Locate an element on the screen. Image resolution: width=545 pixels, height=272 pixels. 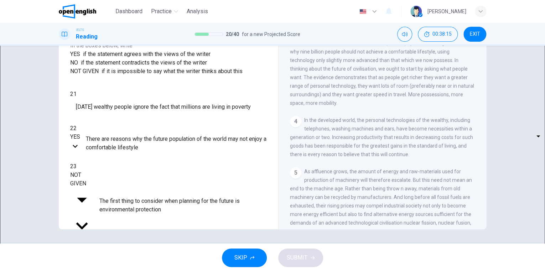
img: en is located at coordinates (363, 11).